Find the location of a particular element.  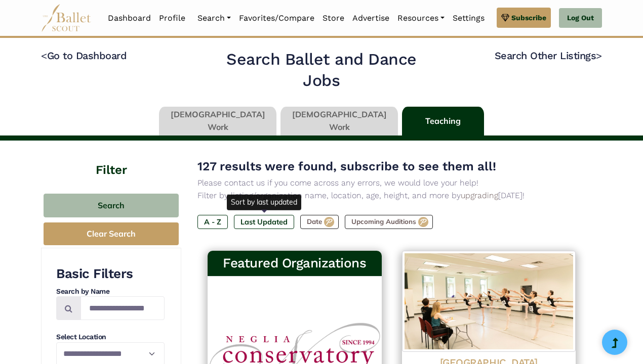

h4: Search by Name is located at coordinates (110, 292).